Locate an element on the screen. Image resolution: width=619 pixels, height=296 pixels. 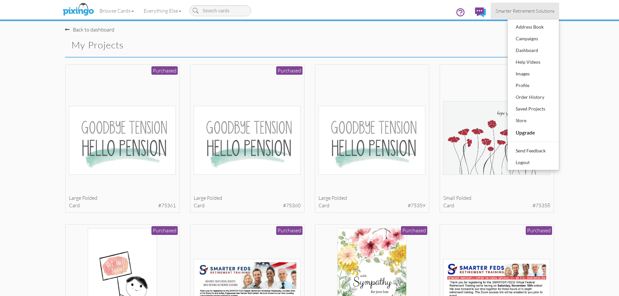
span: #75358 is located at coordinates (541, 205).